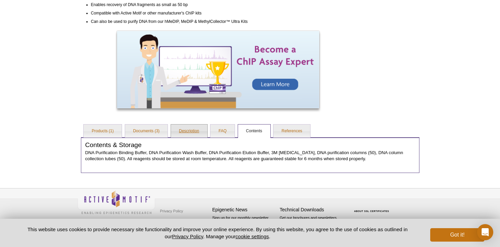 This screenshot has height=247, width=500. What do you see at coordinates (220, 21) in the screenshot?
I see `li: Can also be used to purify DNA from our hMeDIP, MeDIP & MethylCollector™ Ultra Kits` at bounding box center [220, 21].